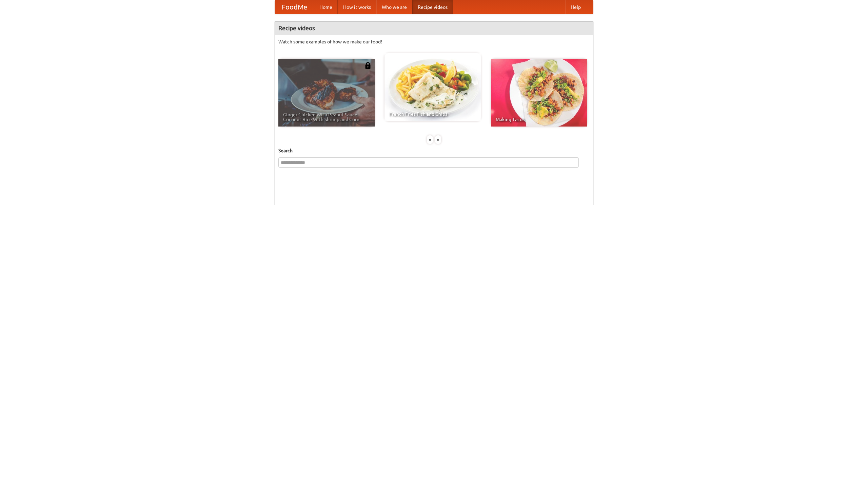 The image size is (868, 480). Describe the element at coordinates (294, 7) in the screenshot. I see `a: FoodMe` at that location.